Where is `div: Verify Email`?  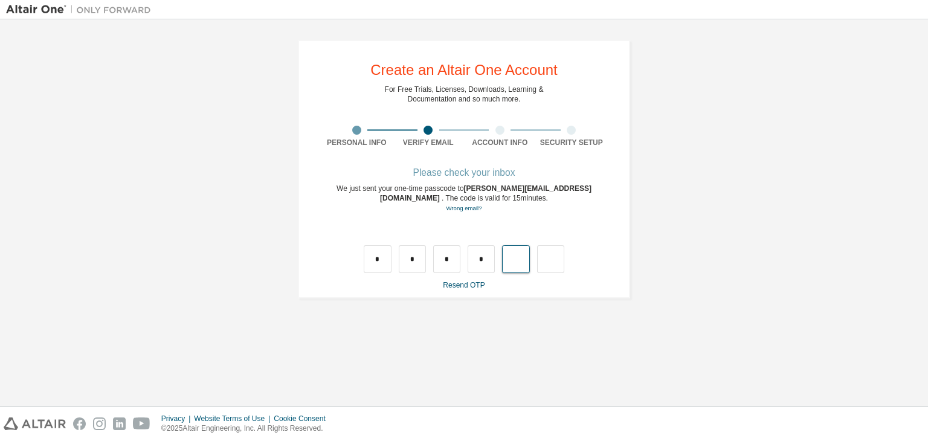
div: Verify Email is located at coordinates (428, 143).